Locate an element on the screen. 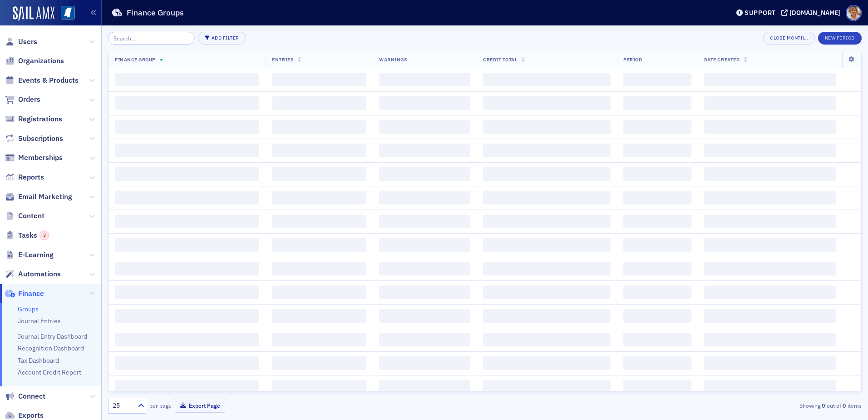 This screenshot has height=420, width=868. a: Events & Products is located at coordinates (42, 80).